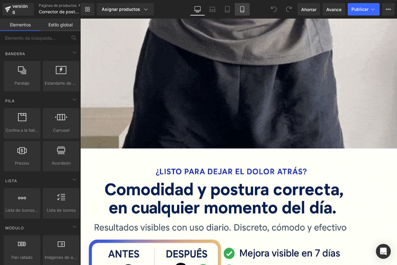 This screenshot has width=397, height=265. What do you see at coordinates (64, 83) in the screenshot?
I see `font: Estandarte de héroe` at bounding box center [64, 83].